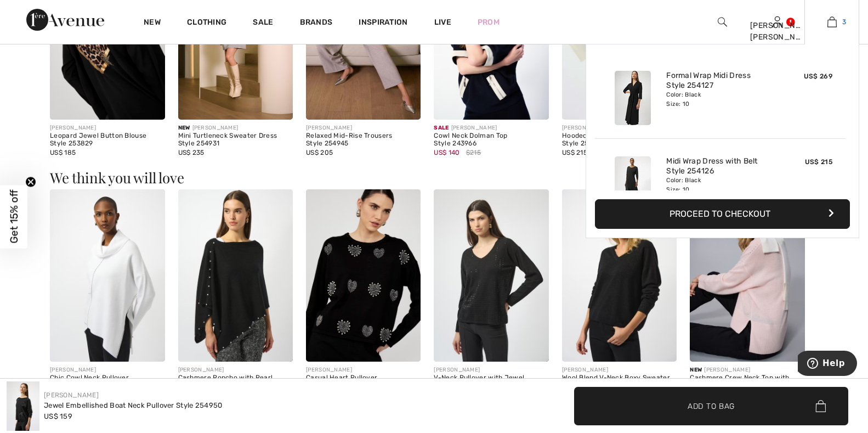 The width and height of the screenshot is (868, 433). What do you see at coordinates (844, 22) in the screenshot?
I see `span: 3` at bounding box center [844, 22].